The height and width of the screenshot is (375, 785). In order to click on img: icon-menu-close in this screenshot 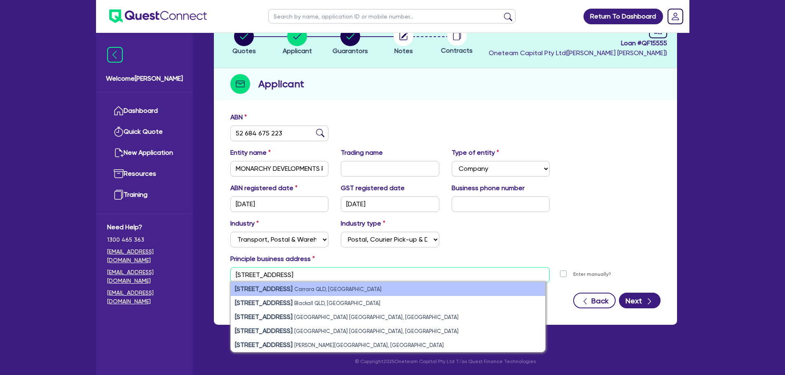, I will do `click(115, 55)`.